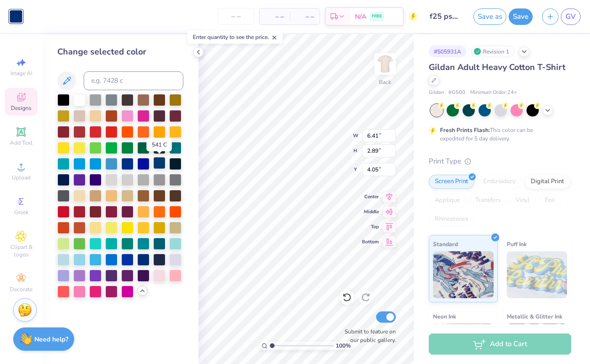  What do you see at coordinates (571, 17) in the screenshot?
I see `a: GV` at bounding box center [571, 17].